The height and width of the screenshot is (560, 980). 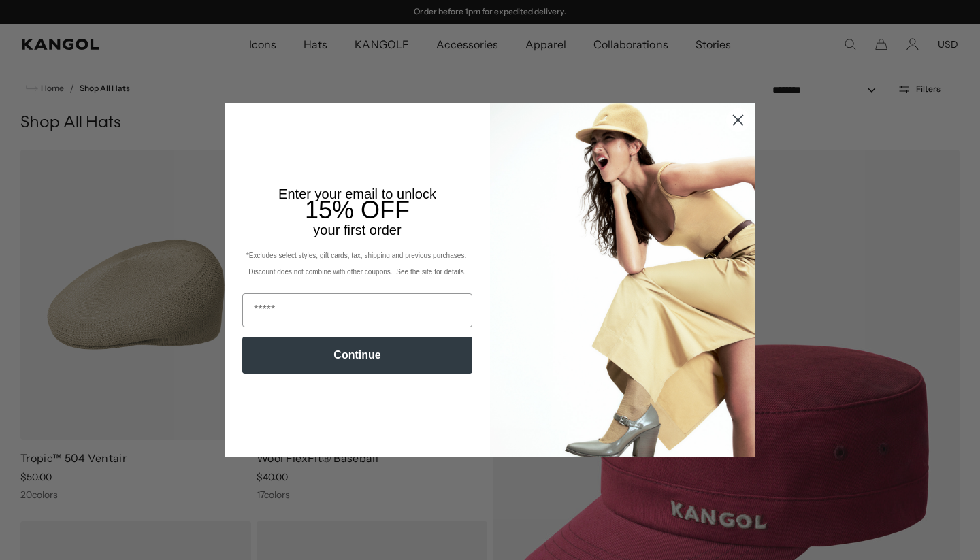 I want to click on img: 93be19ad-e773-4382-80b9-c9d740c9197f.jpeg, so click(x=623, y=279).